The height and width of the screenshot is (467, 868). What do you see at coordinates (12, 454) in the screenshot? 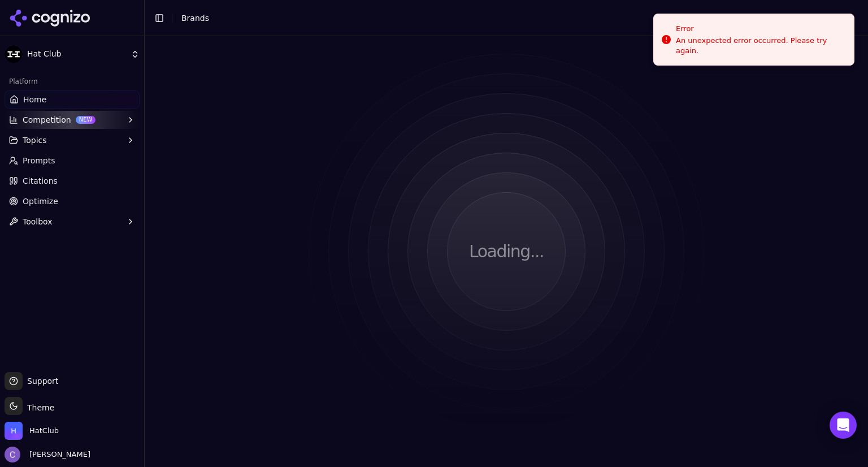
I see `img: Chris Hayes` at bounding box center [12, 454].